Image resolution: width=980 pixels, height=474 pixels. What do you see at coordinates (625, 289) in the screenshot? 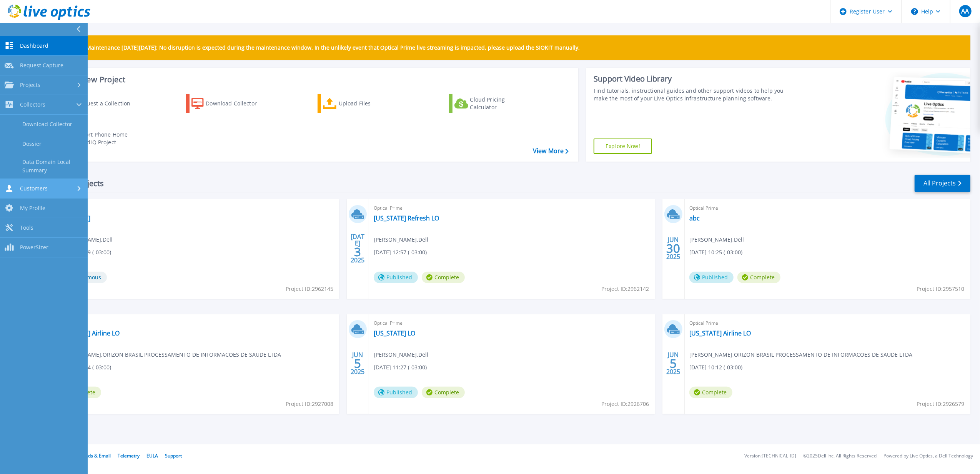
I see `span: Project ID: 2962142` at bounding box center [625, 289].